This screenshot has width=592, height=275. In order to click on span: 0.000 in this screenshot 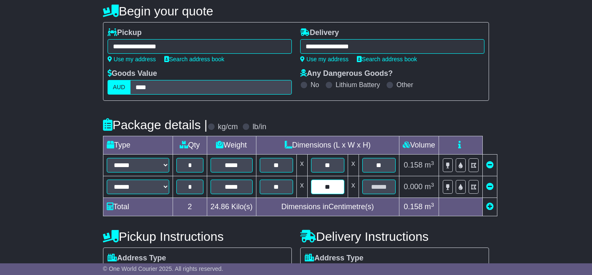, I will do `click(413, 187)`.